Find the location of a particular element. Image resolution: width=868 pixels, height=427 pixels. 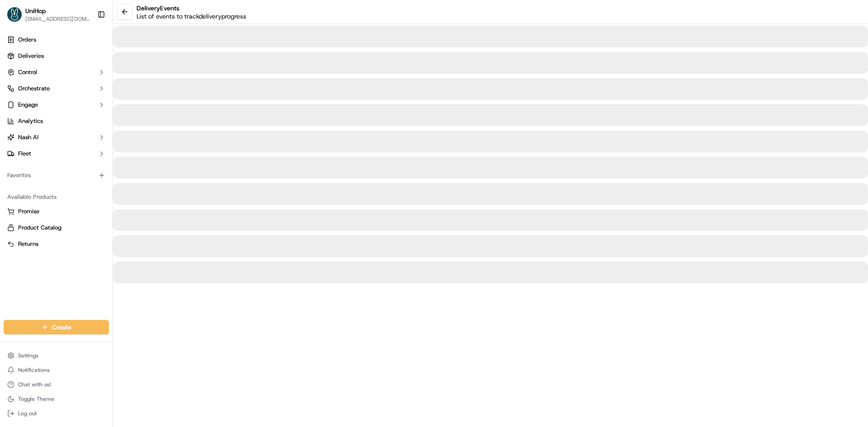

span: Log out is located at coordinates (27, 413).